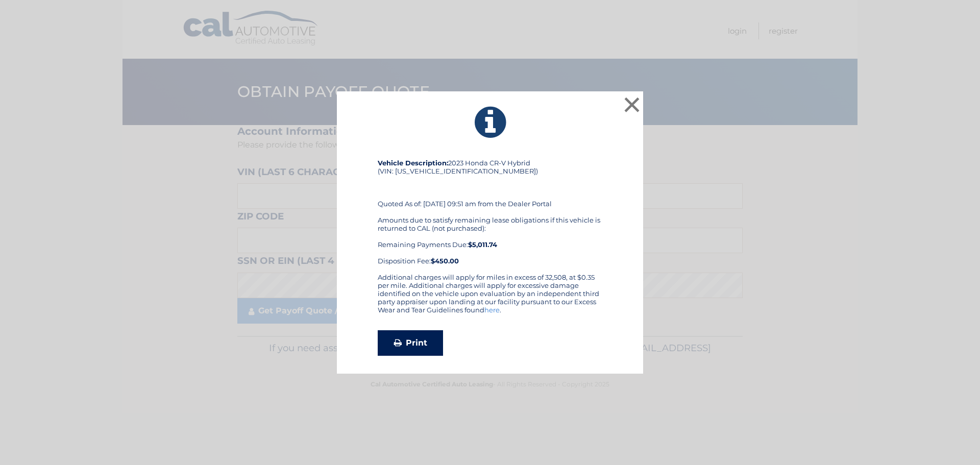 The image size is (980, 465). Describe the element at coordinates (490, 298) in the screenshot. I see `div: Additional charges will apply for miles in excess of 32,508, at $0.35 per mile. Additional charge...` at that location.